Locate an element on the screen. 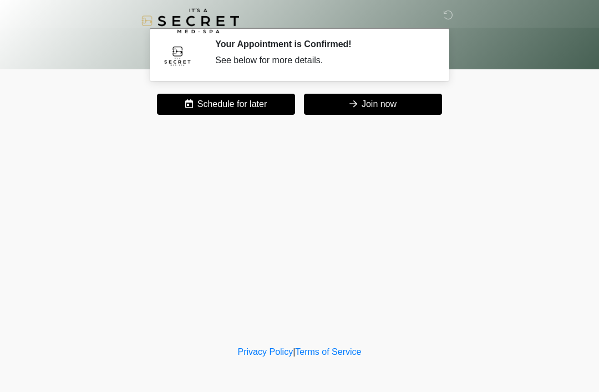 The height and width of the screenshot is (392, 599). h2: Your Appointment is Confirmed! is located at coordinates (322, 44).